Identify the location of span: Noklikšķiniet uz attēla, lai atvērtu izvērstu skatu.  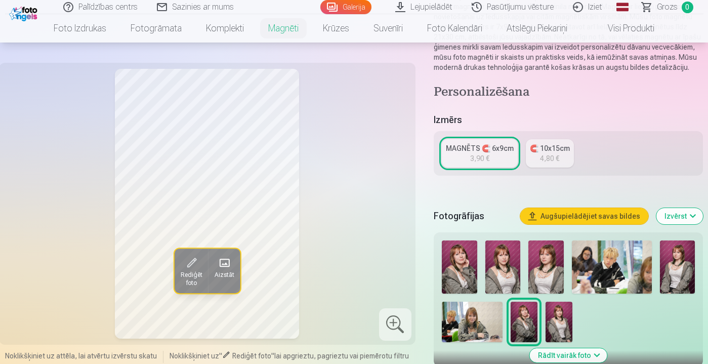
(81, 356).